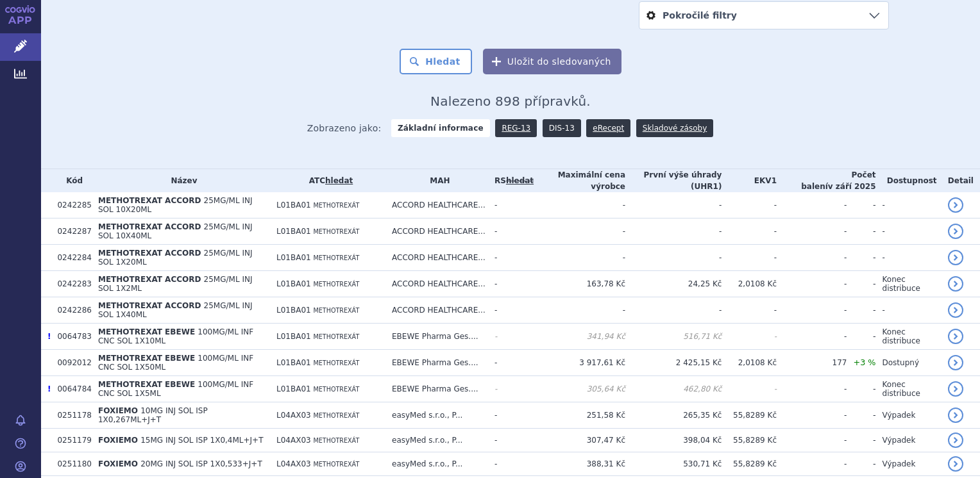 The image size is (980, 478). What do you see at coordinates (909, 389) in the screenshot?
I see `td: Konec distribuce` at bounding box center [909, 389].